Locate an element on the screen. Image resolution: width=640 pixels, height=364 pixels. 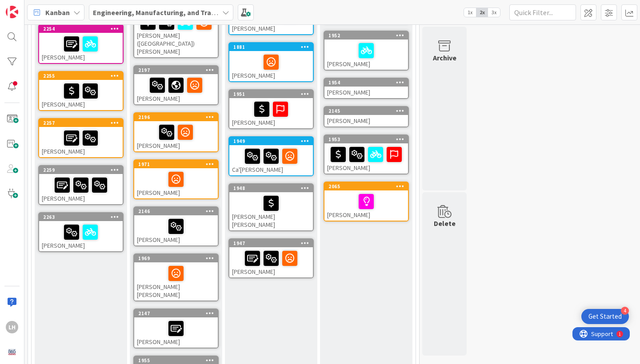
div: Get Started is located at coordinates (605, 316).